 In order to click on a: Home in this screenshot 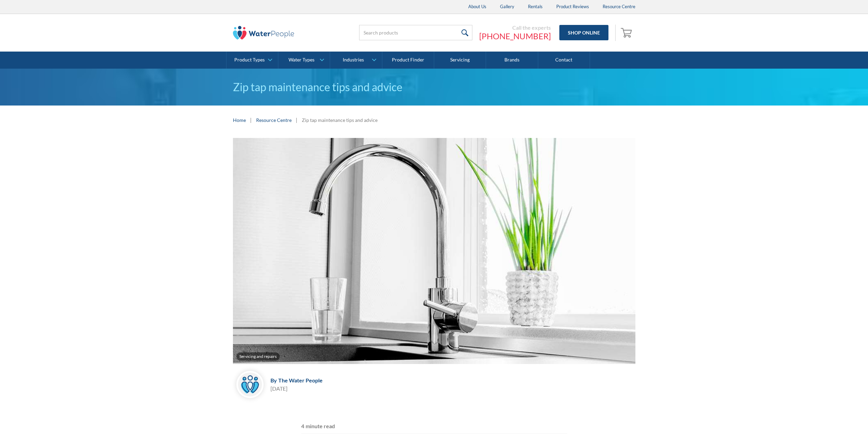, I will do `click(240, 120)`.